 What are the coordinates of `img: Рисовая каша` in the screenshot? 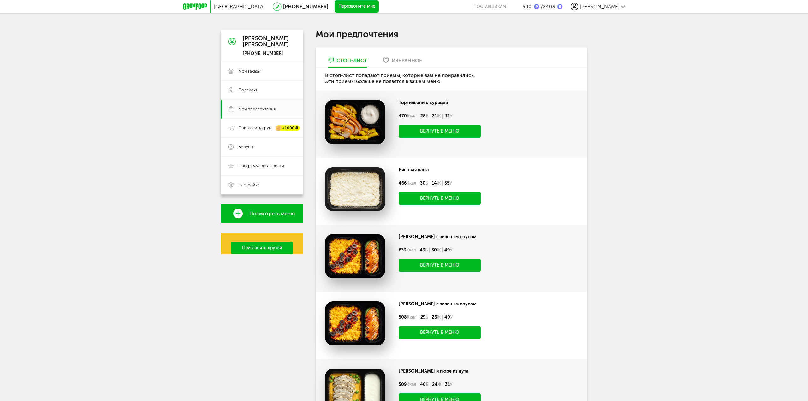 It's located at (355, 189).